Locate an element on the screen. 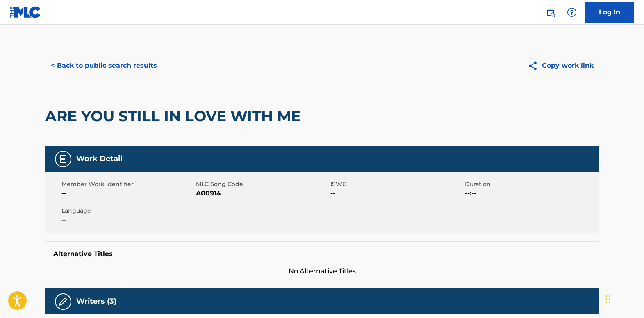 This screenshot has height=318, width=644. a: Public Search is located at coordinates (551, 12).